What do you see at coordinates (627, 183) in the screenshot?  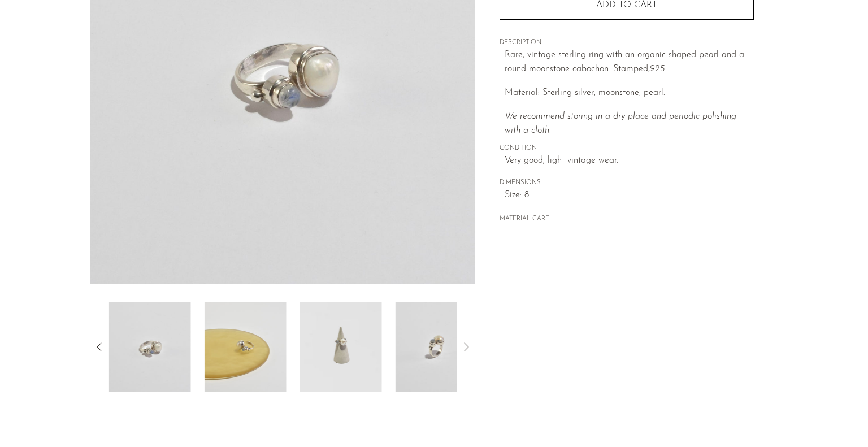 I see `span: DIMENSIONS` at bounding box center [627, 183].